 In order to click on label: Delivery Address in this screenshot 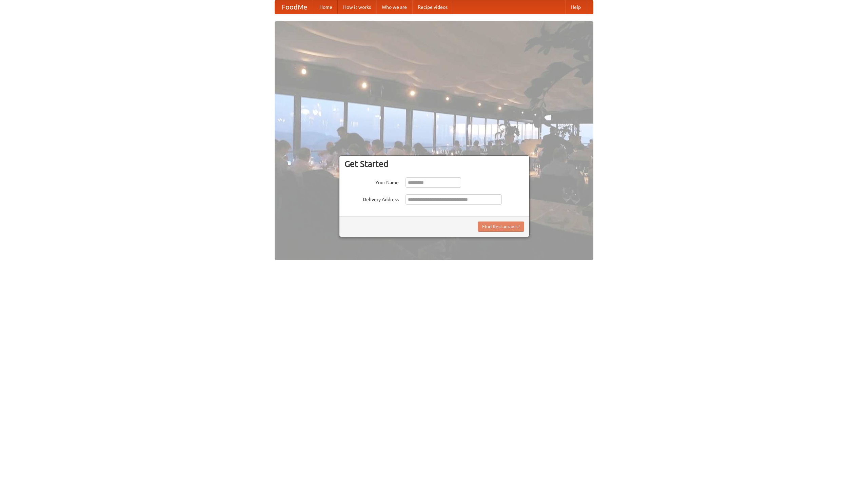, I will do `click(372, 198)`.